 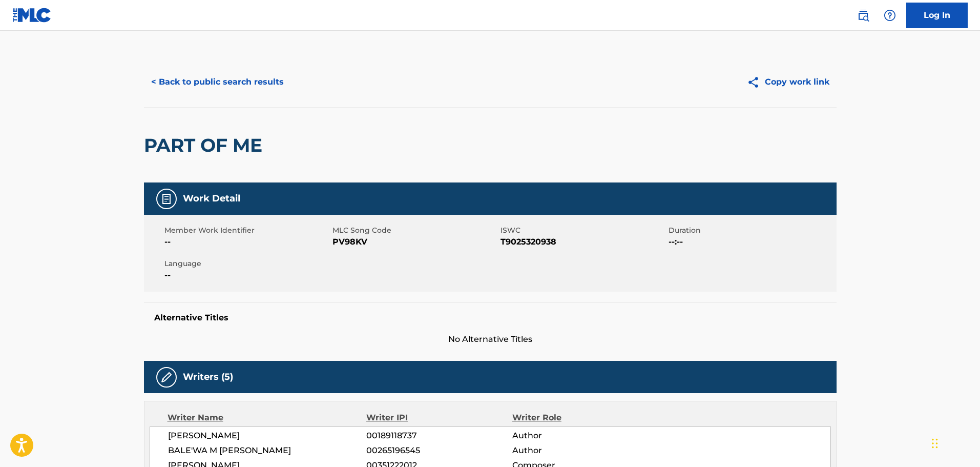 I want to click on div: Chat Widget, so click(x=955, y=442).